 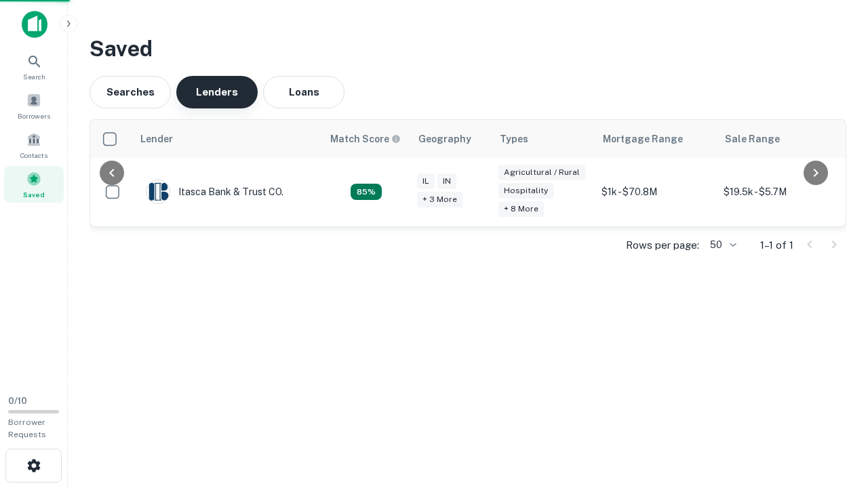 What do you see at coordinates (304, 92) in the screenshot?
I see `button: Loans` at bounding box center [304, 92].